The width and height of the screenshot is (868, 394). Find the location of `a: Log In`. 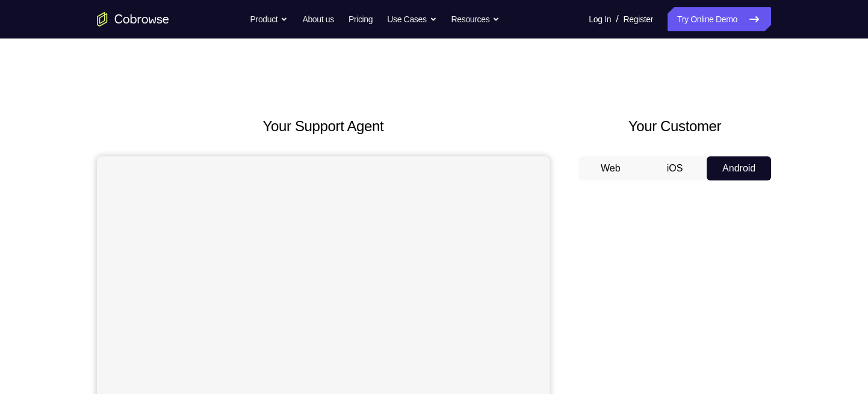

a: Log In is located at coordinates (599, 19).